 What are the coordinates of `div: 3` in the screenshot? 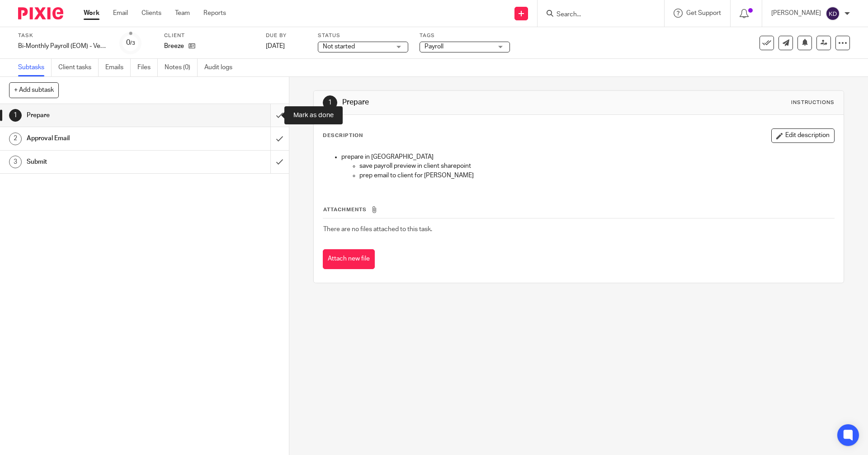 It's located at (16, 162).